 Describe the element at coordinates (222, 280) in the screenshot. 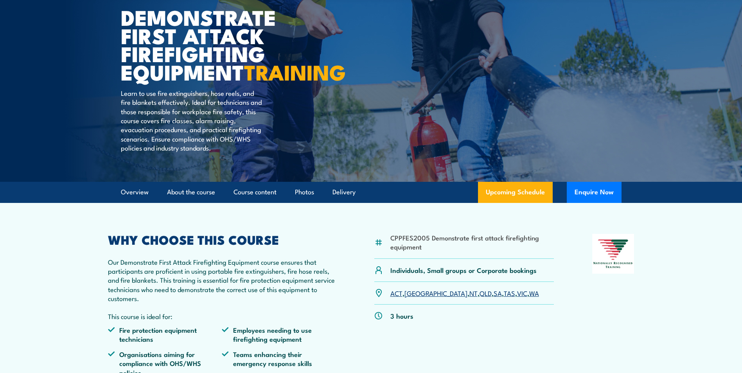

I see `p: Our Demonstrate First Attack Firefighting Equipment course ensures that participants are proficie...` at that location.